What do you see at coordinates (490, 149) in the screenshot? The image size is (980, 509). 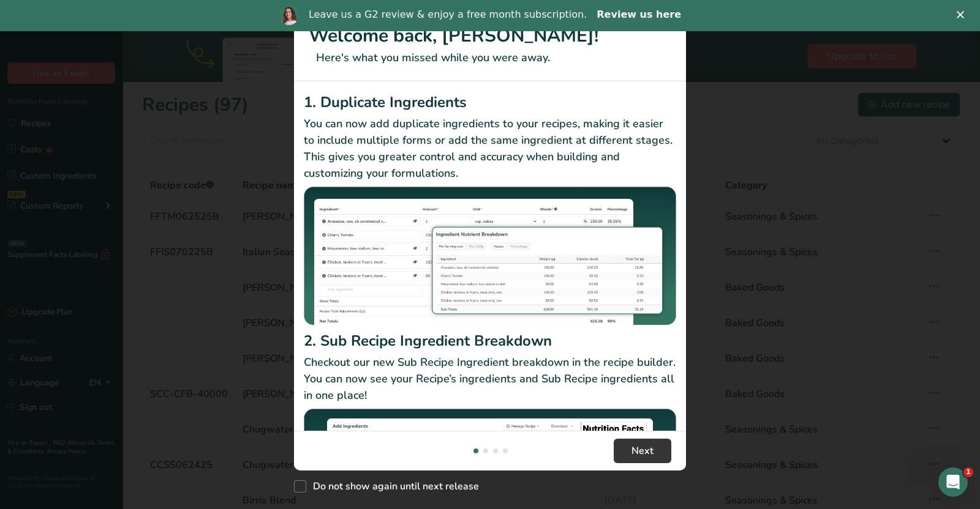 I see `p: You can now add duplicate ingredients to your recipes, making it easier to include multiple forms...` at bounding box center [490, 149].